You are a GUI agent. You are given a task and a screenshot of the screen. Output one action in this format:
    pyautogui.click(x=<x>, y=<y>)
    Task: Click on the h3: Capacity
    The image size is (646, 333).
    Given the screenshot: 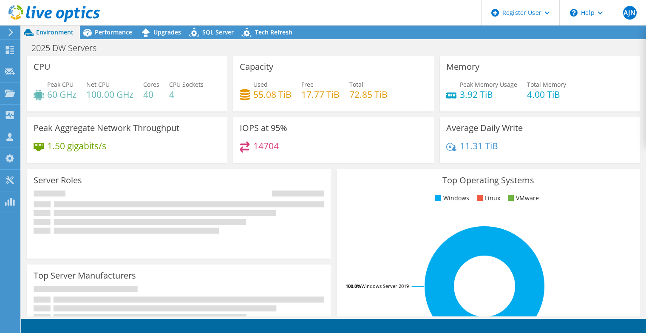 What is the action you would take?
    pyautogui.click(x=256, y=67)
    